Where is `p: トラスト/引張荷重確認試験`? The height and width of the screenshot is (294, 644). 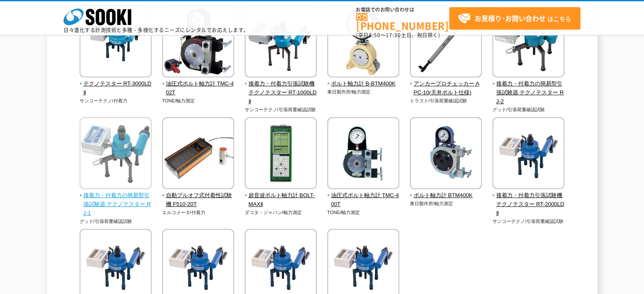 p: トラスト/引張荷重確認試験 is located at coordinates (446, 100).